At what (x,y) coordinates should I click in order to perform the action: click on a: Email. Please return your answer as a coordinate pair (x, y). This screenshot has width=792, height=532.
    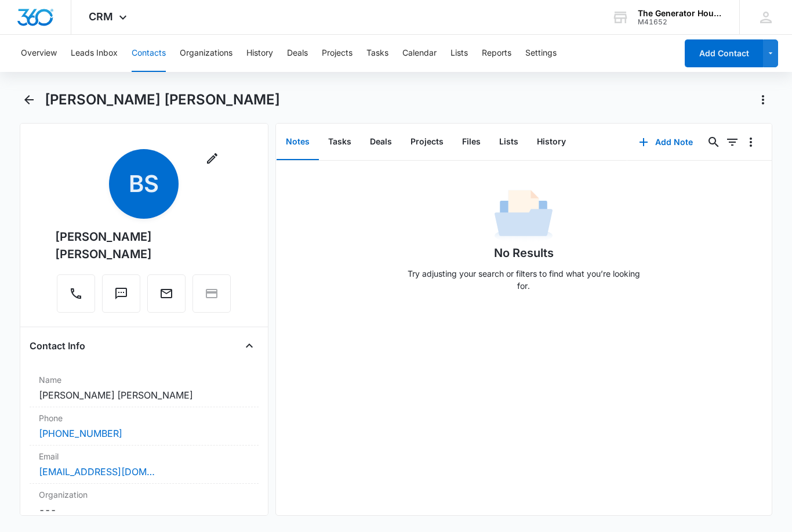
    Looking at the image, I should click on (166, 297).